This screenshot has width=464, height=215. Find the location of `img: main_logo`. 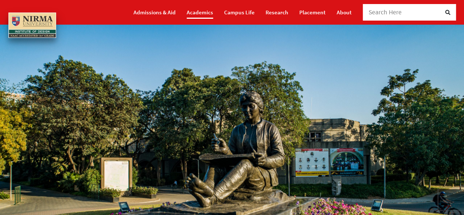

img: main_logo is located at coordinates (32, 25).